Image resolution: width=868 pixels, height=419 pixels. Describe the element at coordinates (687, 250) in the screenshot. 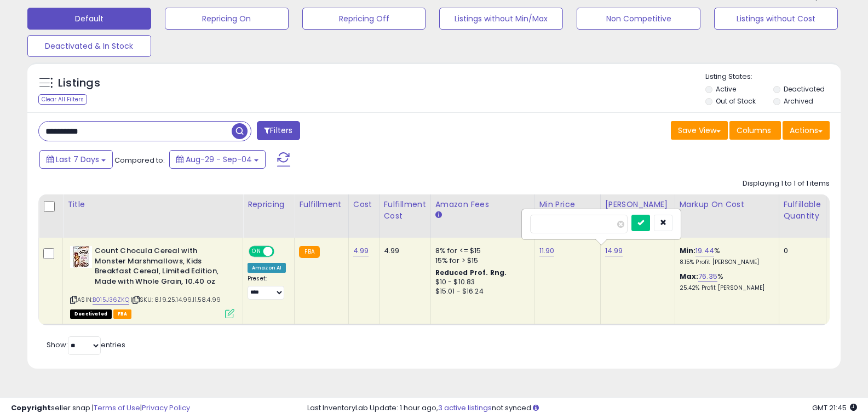

I see `b: Min:` at that location.